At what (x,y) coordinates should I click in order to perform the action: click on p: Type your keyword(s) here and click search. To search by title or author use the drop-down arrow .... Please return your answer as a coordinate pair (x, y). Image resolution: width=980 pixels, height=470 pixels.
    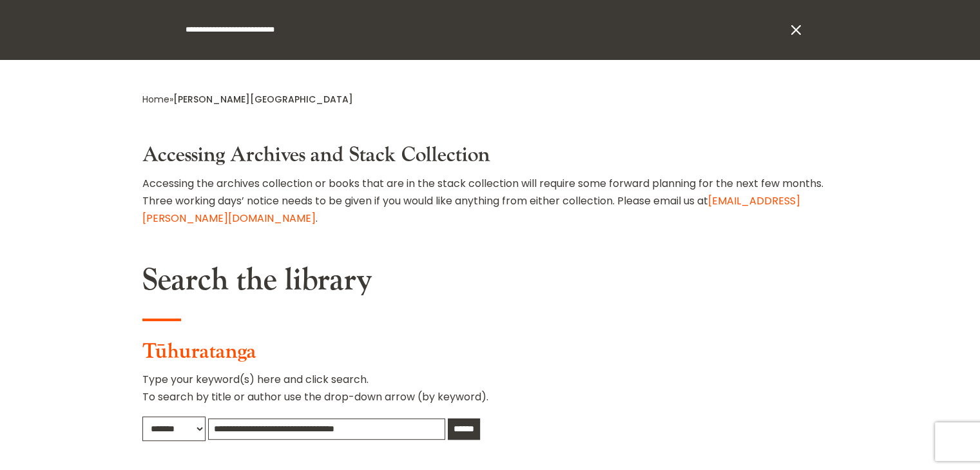
    Looking at the image, I should click on (491, 393).